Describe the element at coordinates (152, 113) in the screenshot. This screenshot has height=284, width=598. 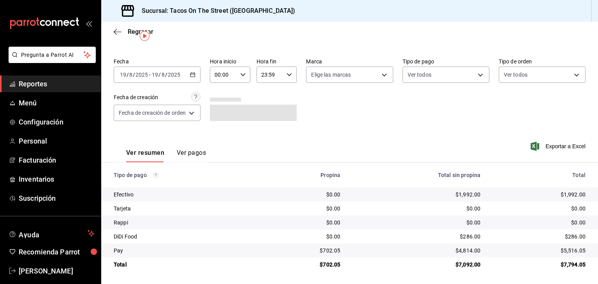
I see `span: Fecha de creación de orden` at that location.